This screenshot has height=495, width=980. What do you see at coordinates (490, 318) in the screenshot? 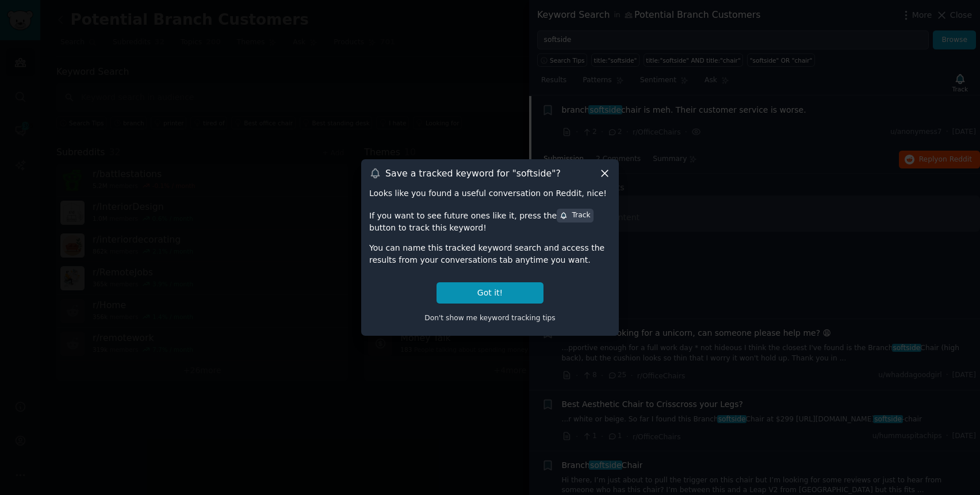
I see `span: Don't show me keyword tracking tips` at bounding box center [490, 318].